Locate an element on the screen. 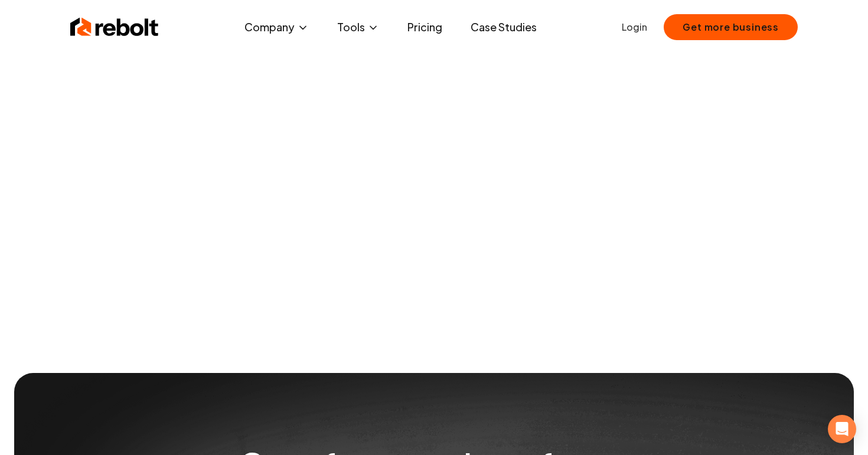 This screenshot has height=455, width=868. a: Pricing is located at coordinates (424, 27).